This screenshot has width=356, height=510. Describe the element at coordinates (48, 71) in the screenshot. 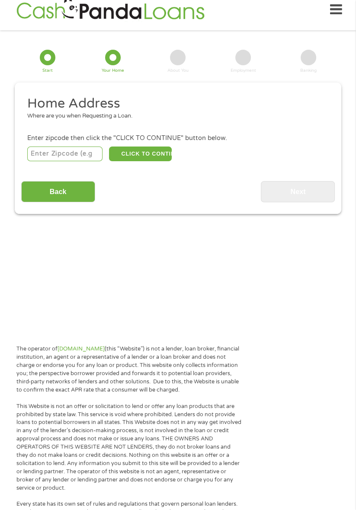

I see `div: Start` at that location.